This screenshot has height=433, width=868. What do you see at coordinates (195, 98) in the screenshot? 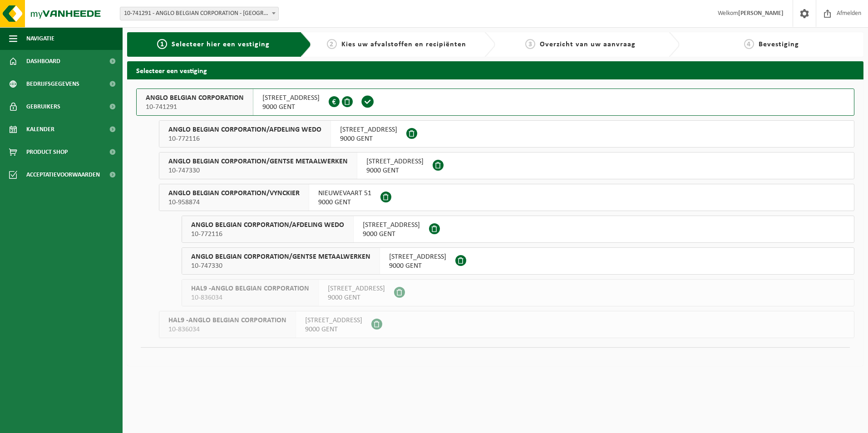
I see `span: ANGLO BELGIAN CORPORATION` at bounding box center [195, 98].